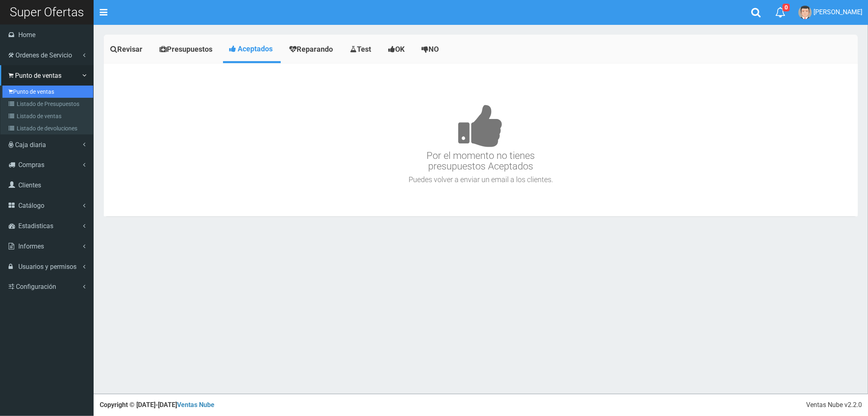  Describe the element at coordinates (190, 49) in the screenshot. I see `span: Presupuestos` at that location.